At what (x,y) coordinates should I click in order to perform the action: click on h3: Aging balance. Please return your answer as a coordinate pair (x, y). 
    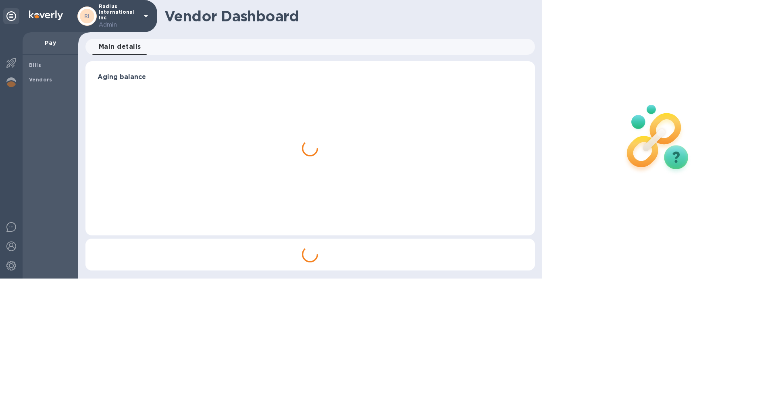
    Looking at the image, I should click on (310, 77).